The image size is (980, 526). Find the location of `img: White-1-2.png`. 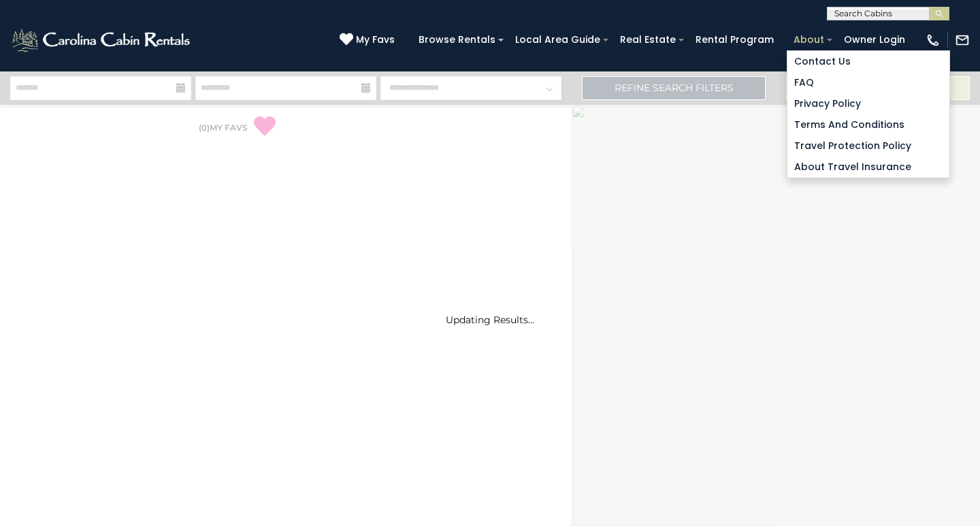

img: White-1-2.png is located at coordinates (102, 40).